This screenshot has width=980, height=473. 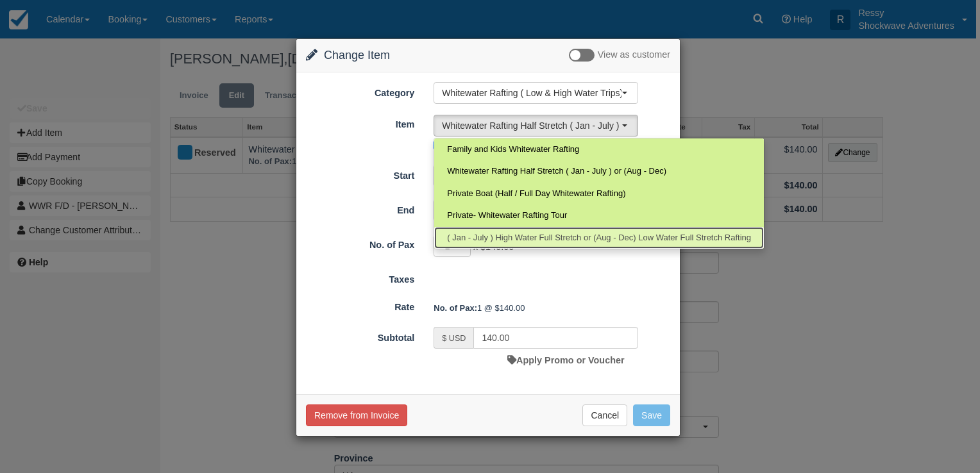 I want to click on button: Cancel, so click(x=605, y=416).